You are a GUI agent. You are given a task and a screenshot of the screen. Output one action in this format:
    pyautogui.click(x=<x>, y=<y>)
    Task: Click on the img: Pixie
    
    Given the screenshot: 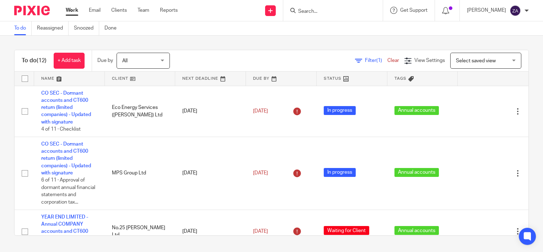 What is the action you would take?
    pyautogui.click(x=32, y=10)
    